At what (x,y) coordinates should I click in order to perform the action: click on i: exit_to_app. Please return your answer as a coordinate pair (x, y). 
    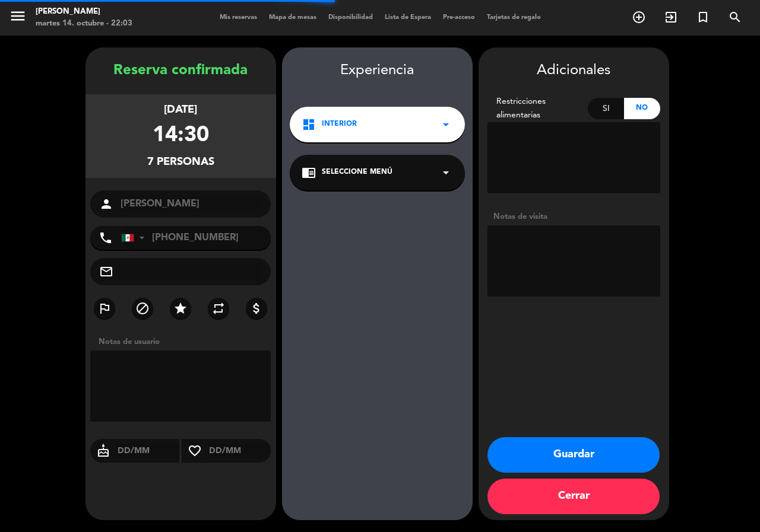
    Looking at the image, I should click on (671, 18).